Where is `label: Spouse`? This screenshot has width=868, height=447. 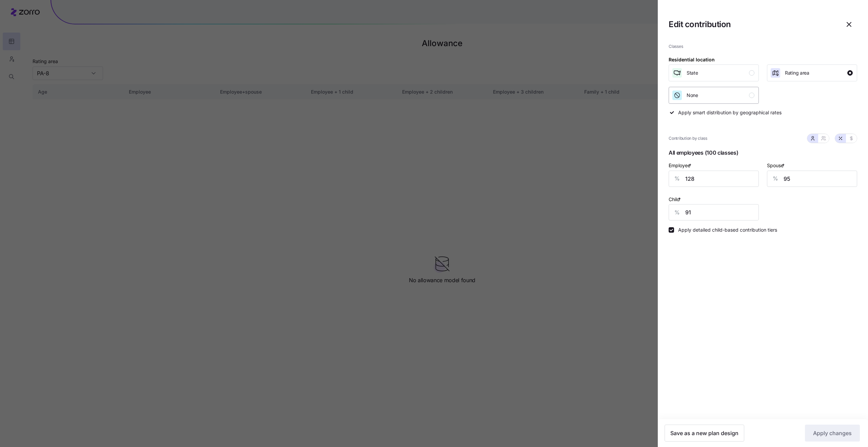 label: Spouse is located at coordinates (777, 165).